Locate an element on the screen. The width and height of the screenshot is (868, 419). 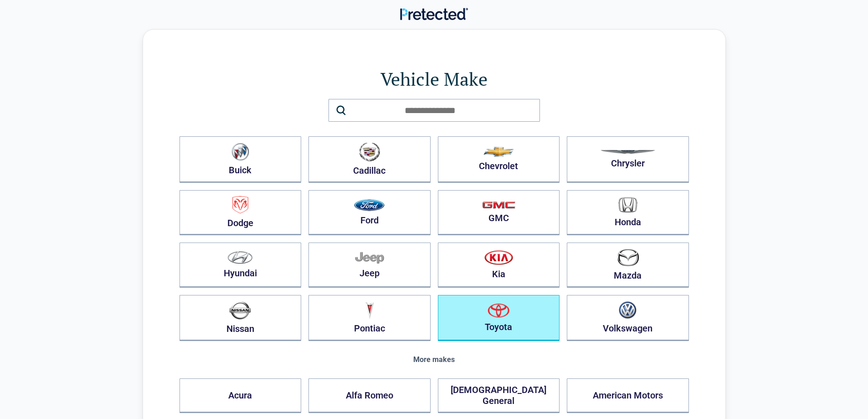
button: Alfa Romeo is located at coordinates (369, 396).